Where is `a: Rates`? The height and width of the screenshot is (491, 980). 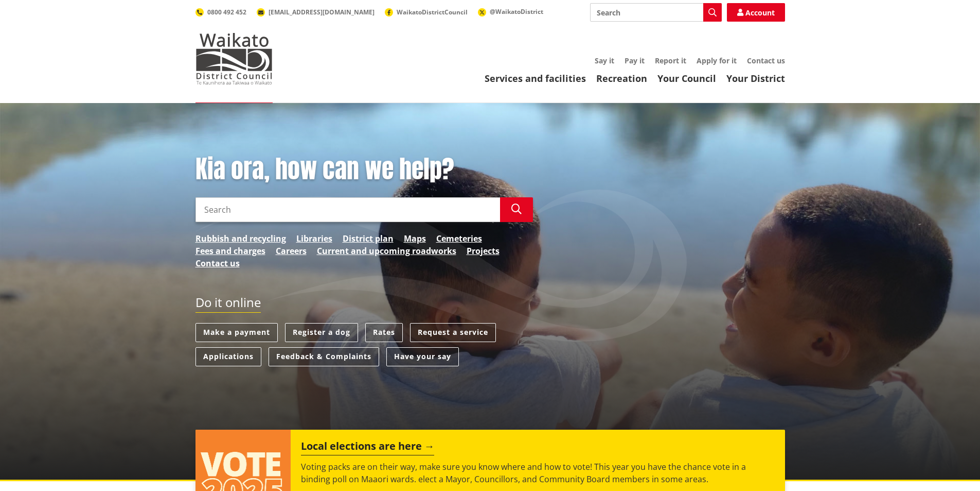 a: Rates is located at coordinates (384, 332).